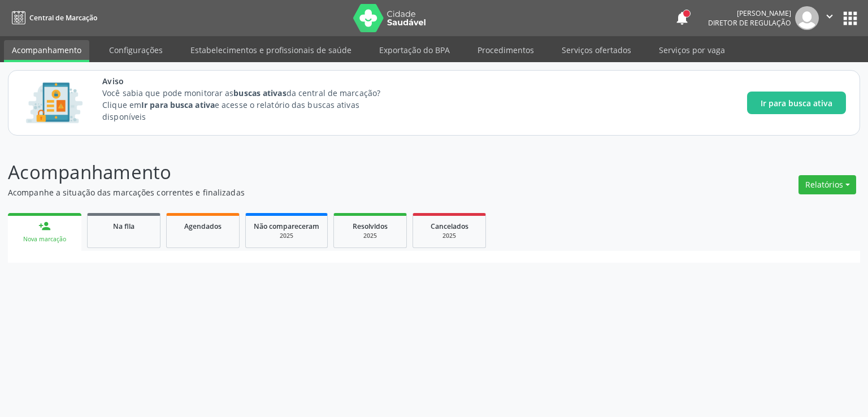 The height and width of the screenshot is (417, 868). What do you see at coordinates (827, 184) in the screenshot?
I see `button: Relatórios` at bounding box center [827, 184].